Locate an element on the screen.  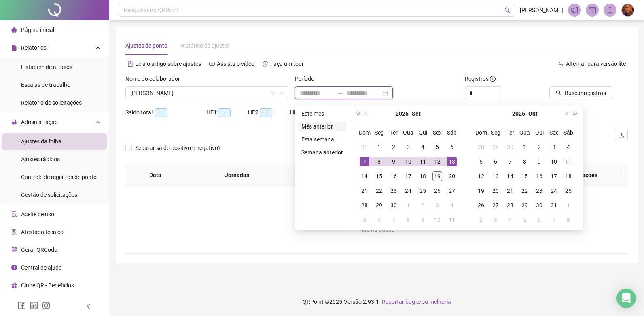
td: 2025-10-23 is located at coordinates (539, 191).